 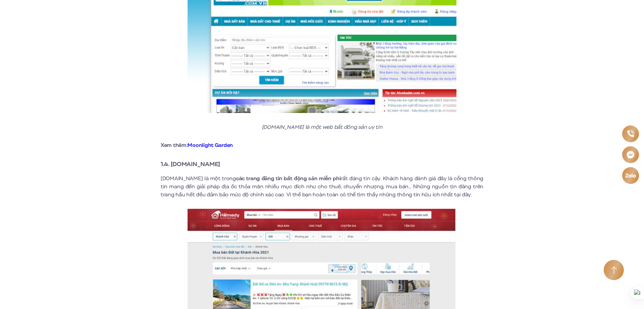 What do you see at coordinates (630, 154) in the screenshot?
I see `img: Messenger icon` at bounding box center [630, 154].